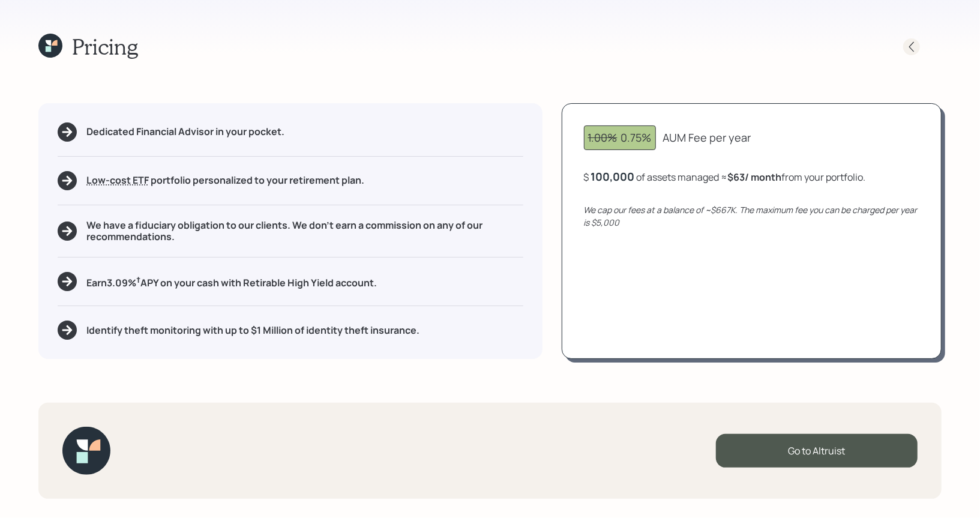 This screenshot has height=518, width=980. Describe the element at coordinates (186, 132) in the screenshot. I see `h5: Dedicated Financial Advisor in your pocket.` at that location.